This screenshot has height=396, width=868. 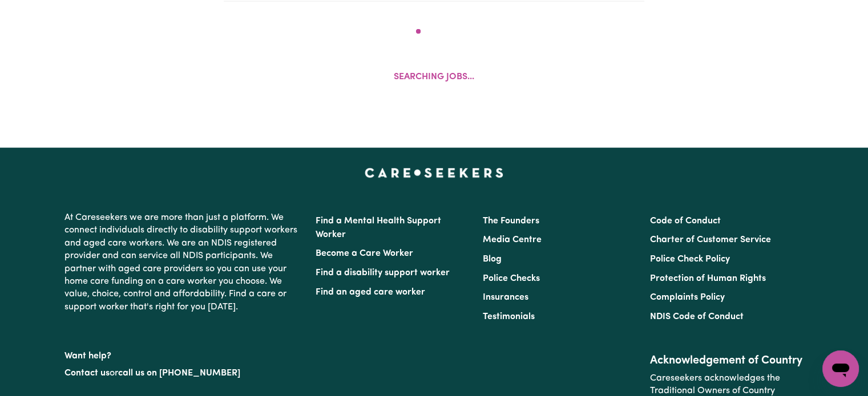 What do you see at coordinates (183, 354) in the screenshot?
I see `p: Want help?` at bounding box center [183, 354].